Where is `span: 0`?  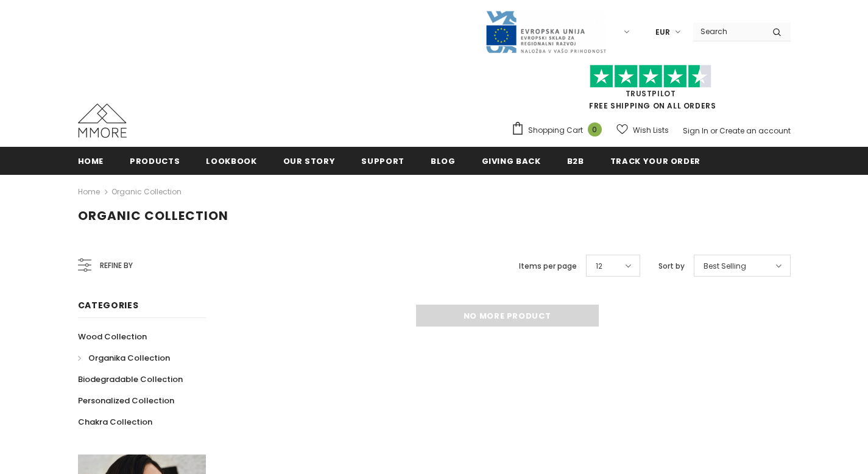
span: 0 is located at coordinates (594, 129).